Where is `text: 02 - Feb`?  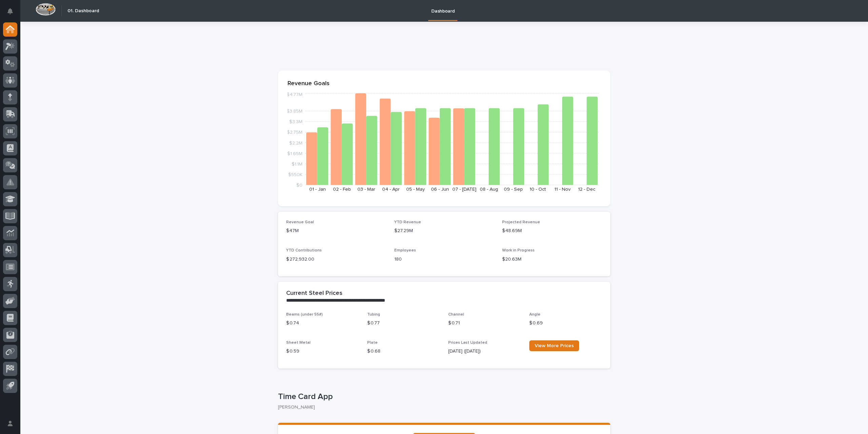 text: 02 - Feb is located at coordinates (342, 190).